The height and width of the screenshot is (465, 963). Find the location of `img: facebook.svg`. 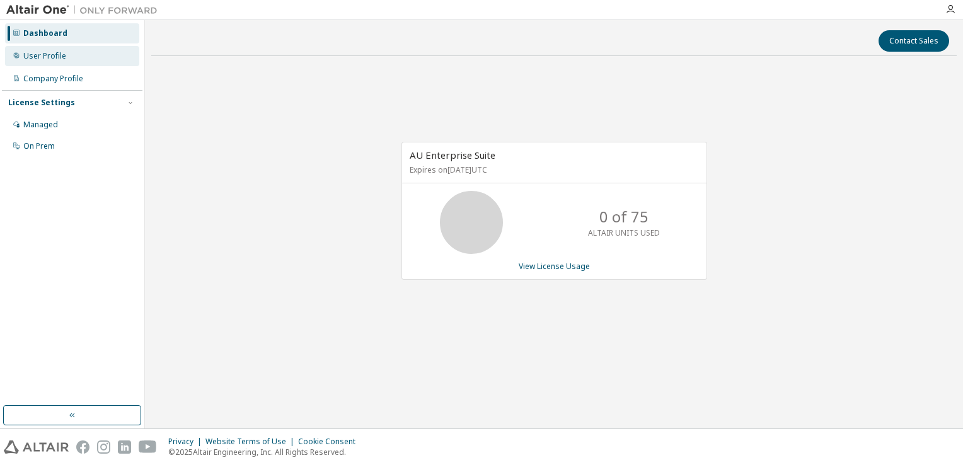

img: facebook.svg is located at coordinates (83, 447).